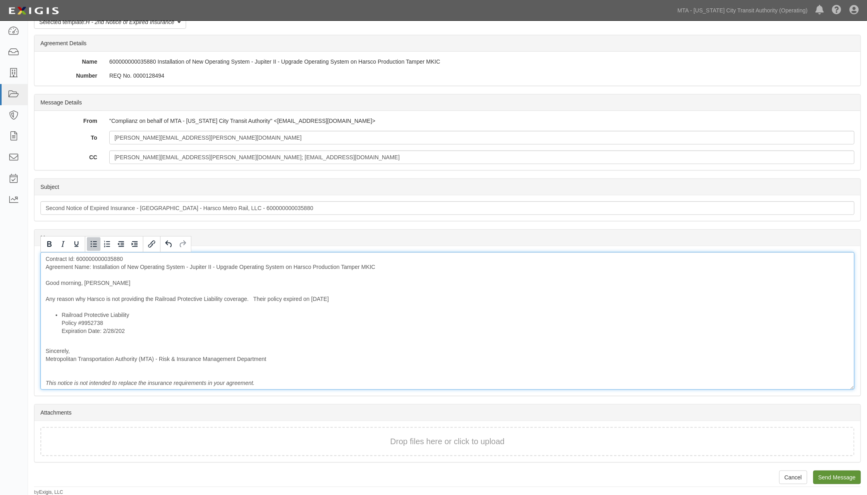 Image resolution: width=867 pixels, height=495 pixels. I want to click on button: Insert/edit link, so click(152, 244).